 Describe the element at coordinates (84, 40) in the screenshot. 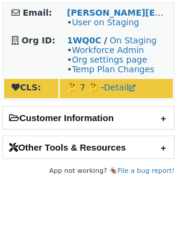

I see `strong: 1WQ0C` at that location.